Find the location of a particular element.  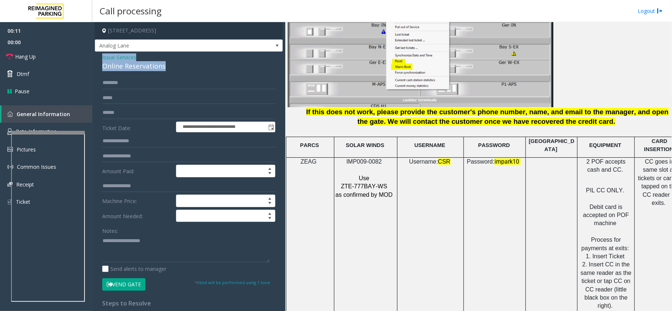

span: Use is located at coordinates (364, 178).